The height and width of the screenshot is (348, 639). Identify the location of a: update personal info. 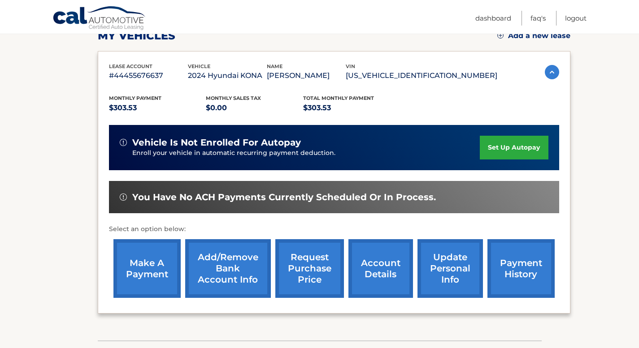
(450, 268).